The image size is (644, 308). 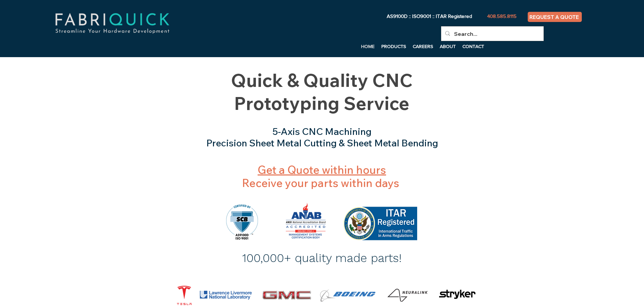 What do you see at coordinates (306, 221) in the screenshot?
I see `img: ANAB-MS-CB-3C.png` at bounding box center [306, 221].